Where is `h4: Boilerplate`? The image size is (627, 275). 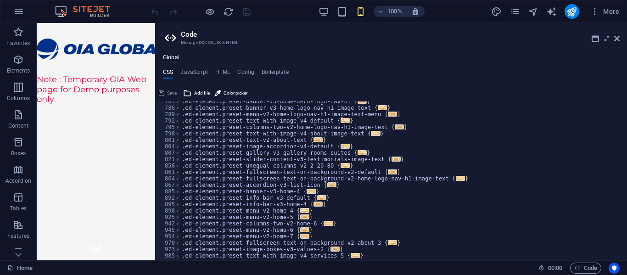
h4: Boilerplate is located at coordinates (275, 74).